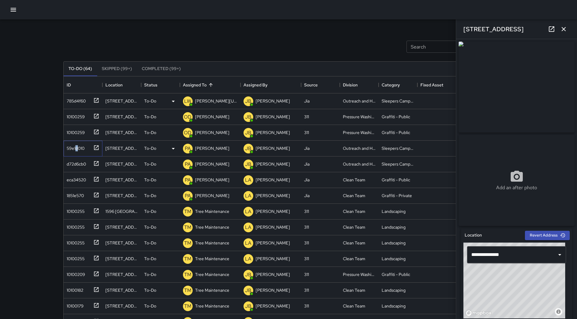 The image size is (577, 319). Describe the element at coordinates (122, 195) in the screenshot. I see `div: 76a Page Street` at that location.